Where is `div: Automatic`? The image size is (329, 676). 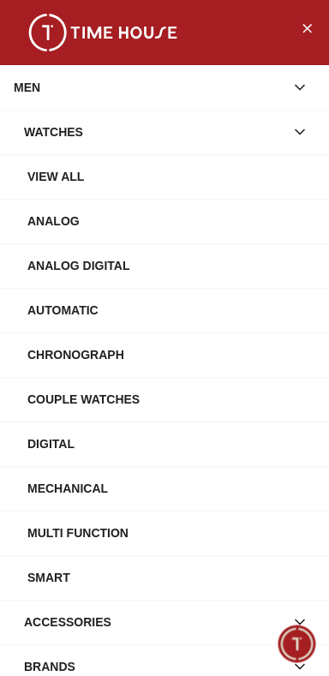
div: Automatic is located at coordinates (171, 310).